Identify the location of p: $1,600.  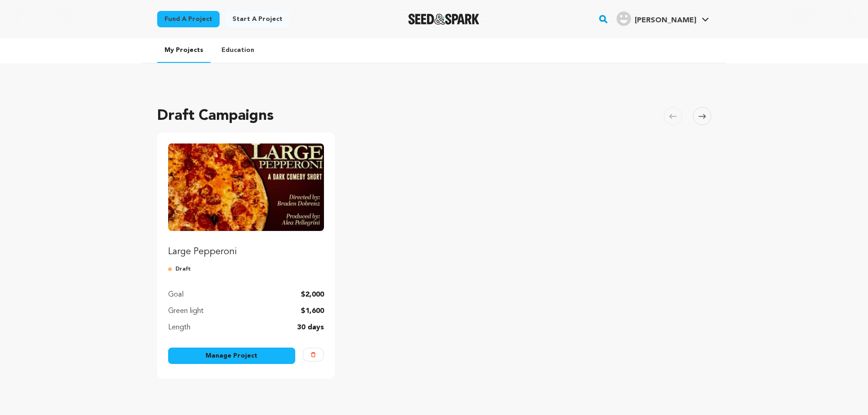
(312, 311).